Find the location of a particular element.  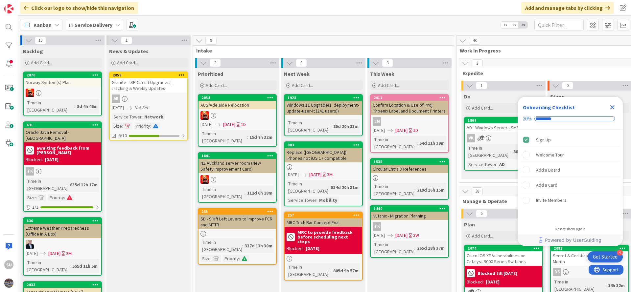

div: 1535Circular EntraID References is located at coordinates (409, 166).